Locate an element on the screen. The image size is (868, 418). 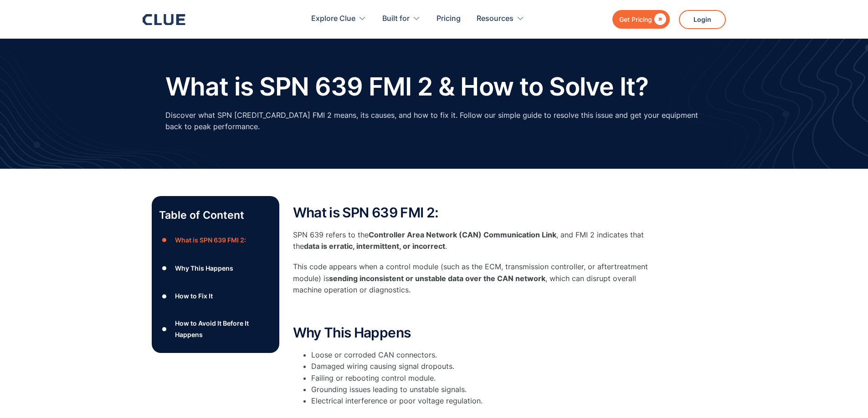
strong: Controller Area Network (CAN) Communication Link is located at coordinates (462, 235).